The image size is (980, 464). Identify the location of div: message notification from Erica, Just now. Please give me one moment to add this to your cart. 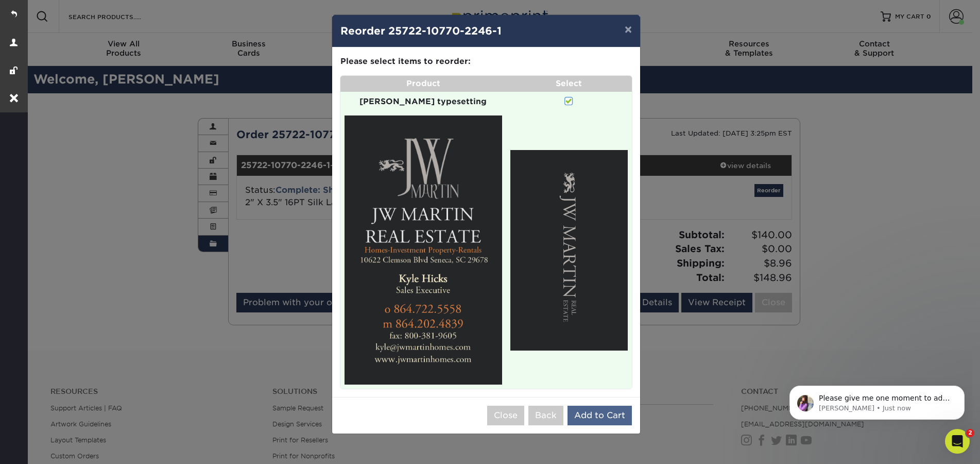
(103, 39).